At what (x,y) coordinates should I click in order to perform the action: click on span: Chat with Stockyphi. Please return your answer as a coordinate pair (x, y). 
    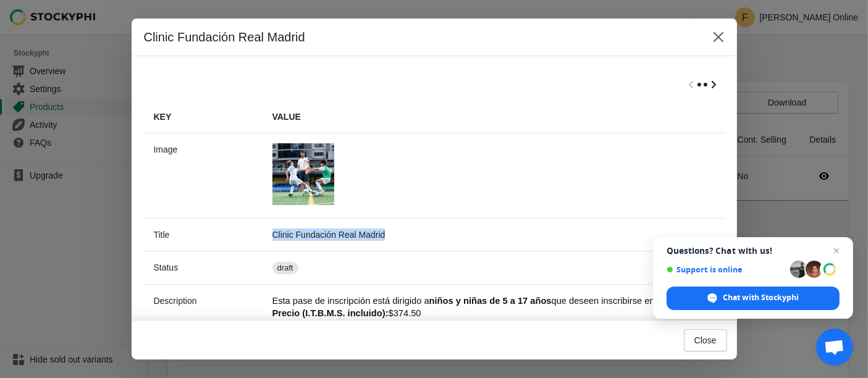
    Looking at the image, I should click on (760, 297).